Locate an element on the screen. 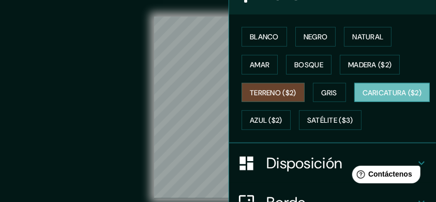  font: Gris is located at coordinates (329, 93).